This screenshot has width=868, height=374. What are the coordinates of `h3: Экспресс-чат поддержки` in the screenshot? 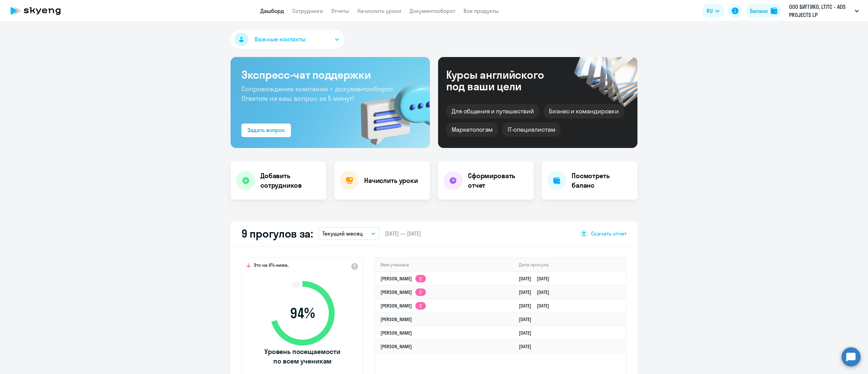 It's located at (330, 75).